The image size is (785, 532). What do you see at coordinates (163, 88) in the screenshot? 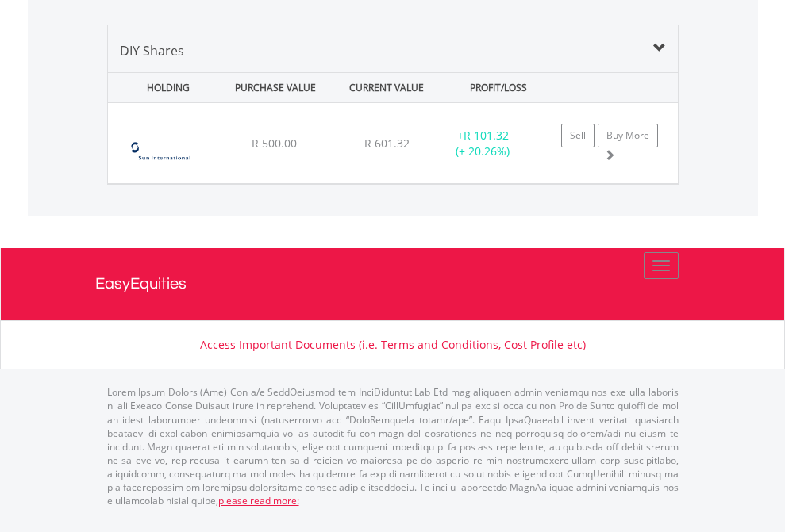
I see `div: HOLDING` at bounding box center [163, 88].